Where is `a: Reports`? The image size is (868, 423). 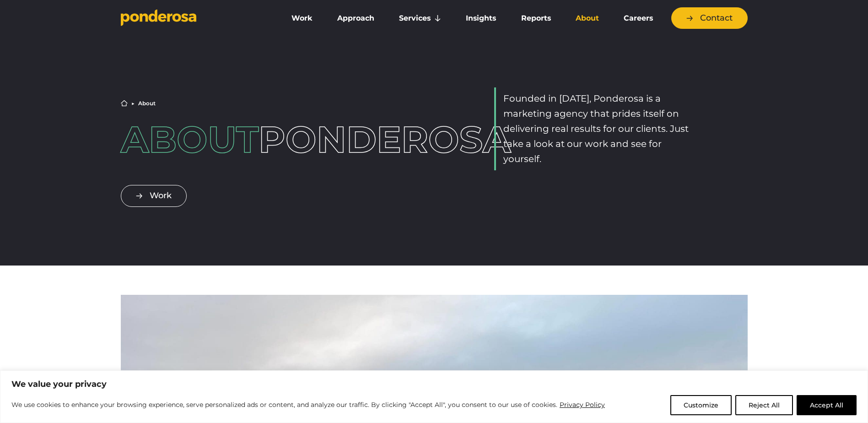
a: Reports is located at coordinates (536, 18).